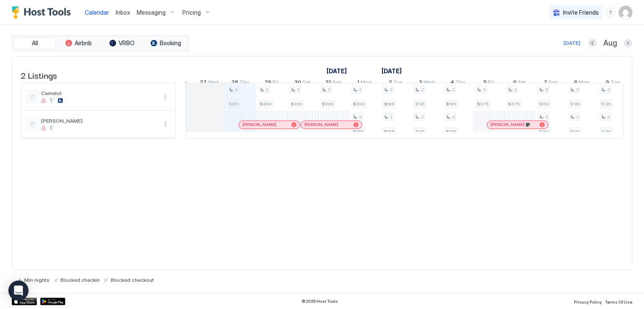  What do you see at coordinates (610, 13) in the screenshot?
I see `div: menu` at bounding box center [610, 13].